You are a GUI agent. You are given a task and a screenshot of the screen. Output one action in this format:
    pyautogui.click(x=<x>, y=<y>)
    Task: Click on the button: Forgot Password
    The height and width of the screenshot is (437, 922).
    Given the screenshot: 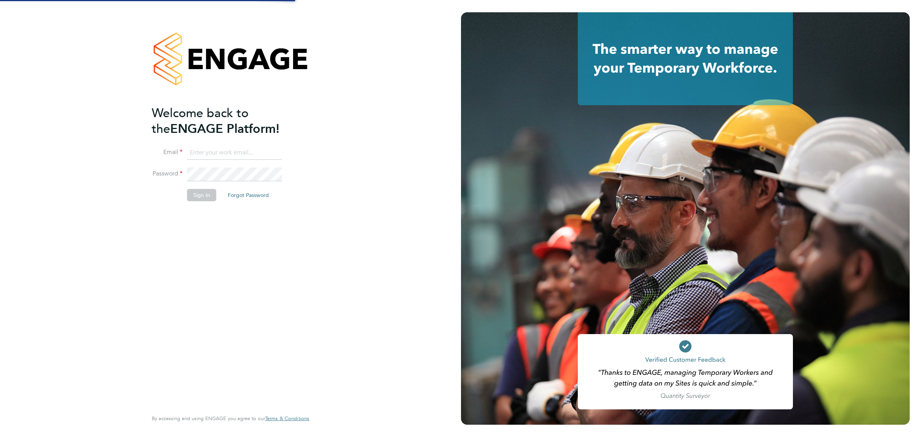 What is the action you would take?
    pyautogui.click(x=248, y=195)
    